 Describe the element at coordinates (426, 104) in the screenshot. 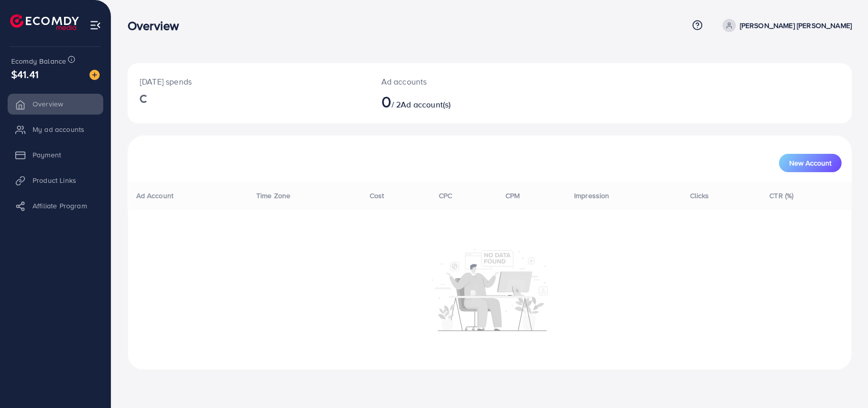

I see `span: Ad account(s)` at that location.